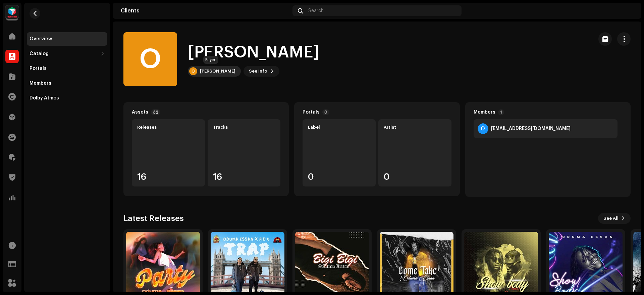 The width and height of the screenshot is (644, 295). What do you see at coordinates (262, 71) in the screenshot?
I see `button: See Info` at bounding box center [262, 71].